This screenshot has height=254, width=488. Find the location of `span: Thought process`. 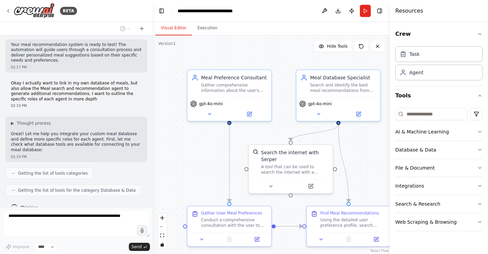

span: Thought process is located at coordinates (34, 123).